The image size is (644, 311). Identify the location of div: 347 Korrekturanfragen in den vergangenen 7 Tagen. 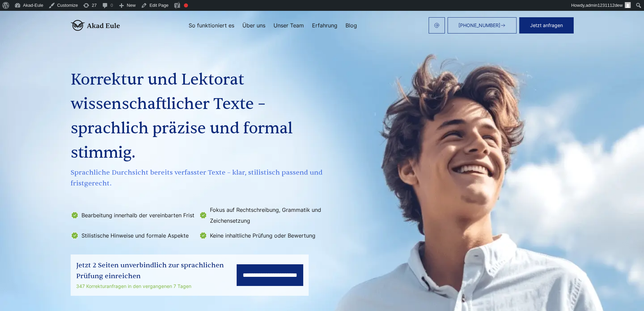
(156, 286).